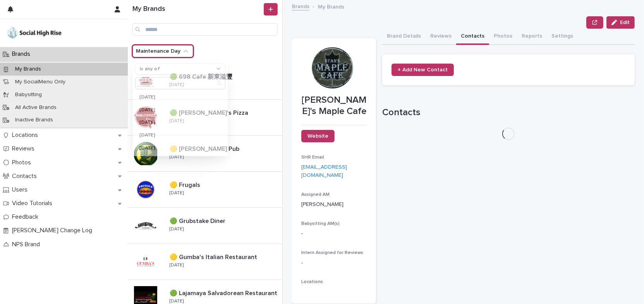 This screenshot has height=304, width=644. What do you see at coordinates (33, 203) in the screenshot?
I see `p: Video Tutorials` at bounding box center [33, 203].